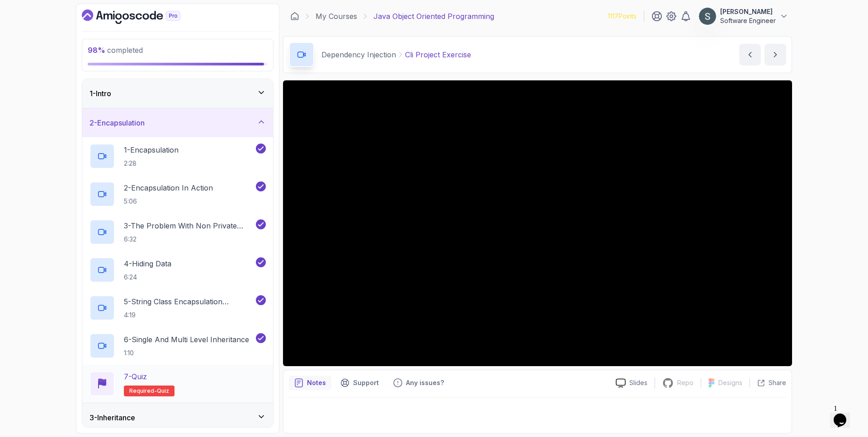 This screenshot has width=868, height=437. What do you see at coordinates (100, 93) in the screenshot?
I see `h3: 1 - Intro` at bounding box center [100, 93].